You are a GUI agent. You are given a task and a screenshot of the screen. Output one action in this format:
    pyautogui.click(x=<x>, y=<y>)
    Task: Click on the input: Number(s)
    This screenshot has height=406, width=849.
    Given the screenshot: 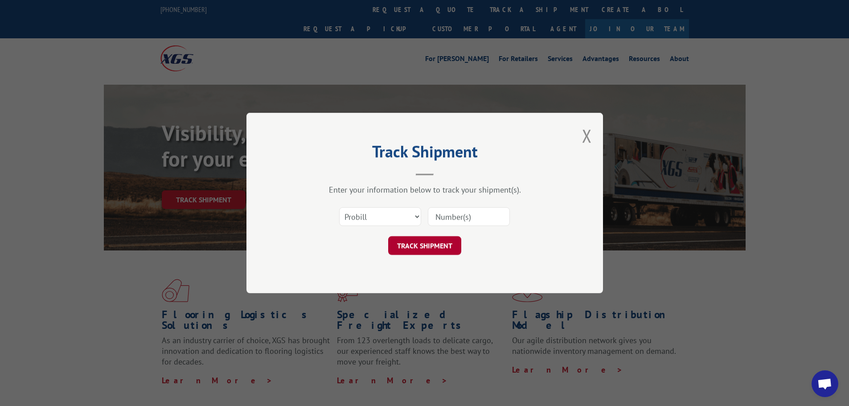 What is the action you would take?
    pyautogui.click(x=469, y=216)
    